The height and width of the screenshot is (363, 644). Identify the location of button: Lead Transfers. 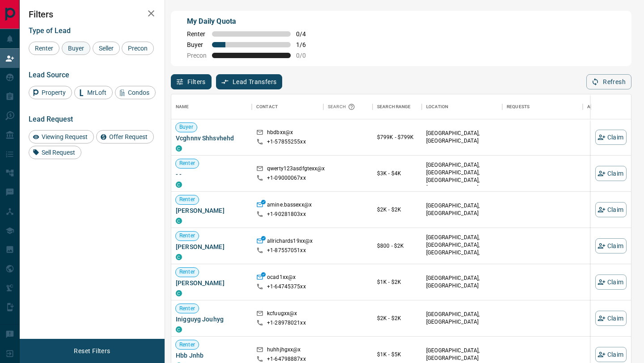
(249, 82).